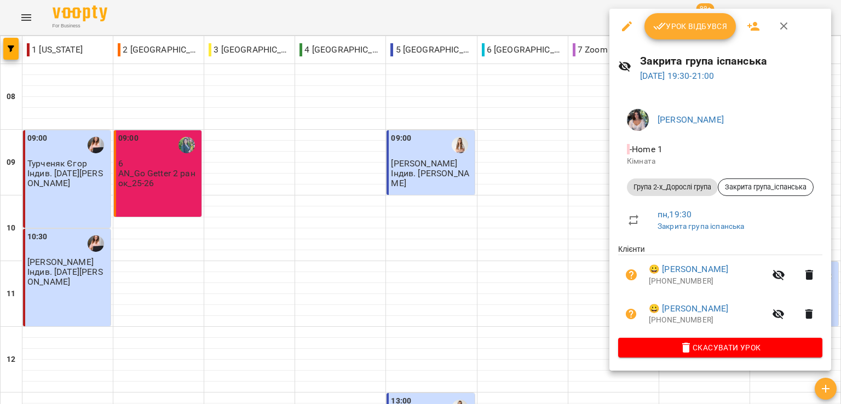 This screenshot has width=841, height=404. What do you see at coordinates (646, 149) in the screenshot?
I see `span: - Home 1` at bounding box center [646, 149].